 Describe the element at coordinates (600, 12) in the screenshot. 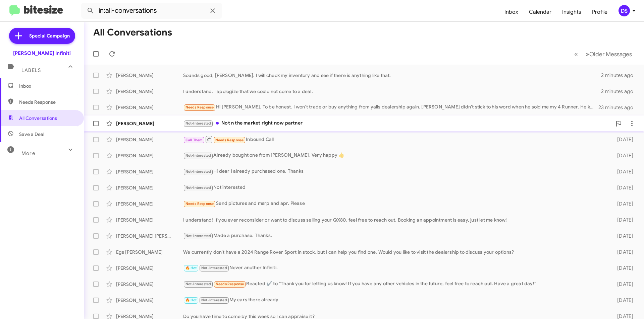

I see `span: Profile` at that location.